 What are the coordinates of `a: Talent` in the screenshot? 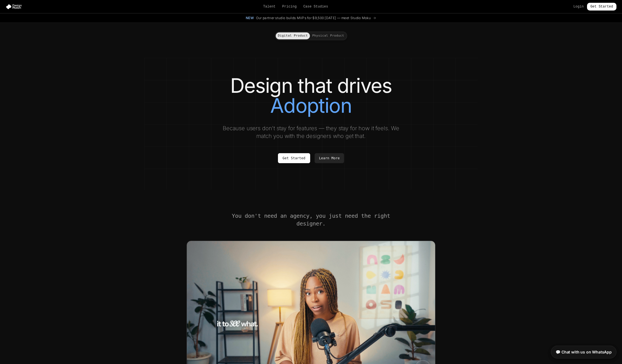 It's located at (269, 7).